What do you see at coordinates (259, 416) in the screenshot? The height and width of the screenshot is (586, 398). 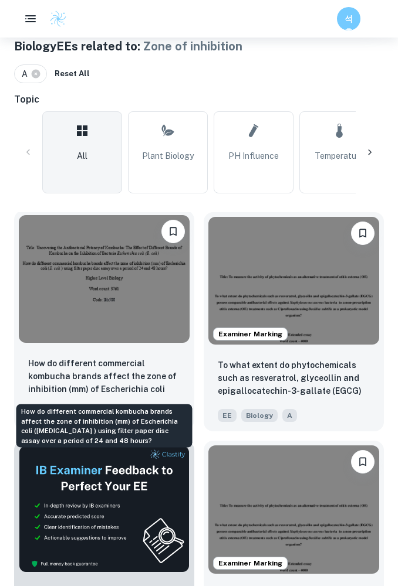 I see `span: Biology` at bounding box center [259, 416].